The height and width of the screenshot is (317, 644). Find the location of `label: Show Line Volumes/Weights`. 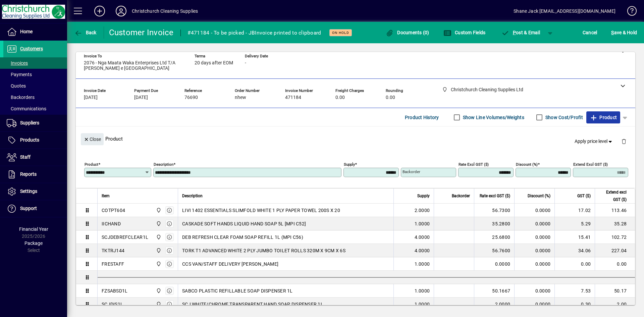

label: Show Line Volumes/Weights is located at coordinates (493, 117).